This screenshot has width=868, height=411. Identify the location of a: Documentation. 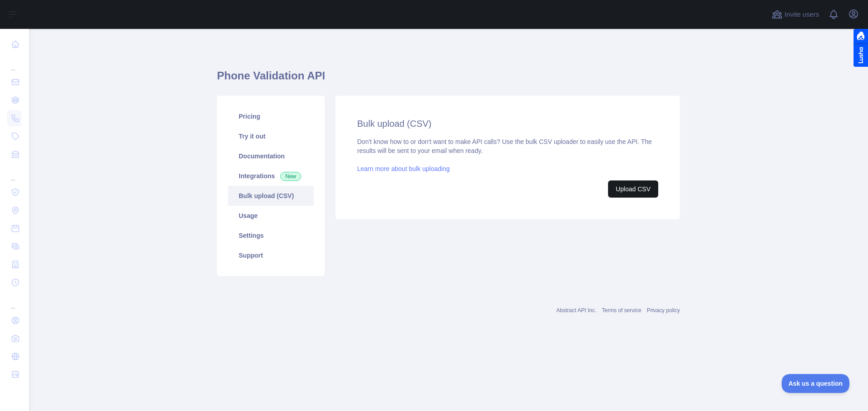
(271, 157).